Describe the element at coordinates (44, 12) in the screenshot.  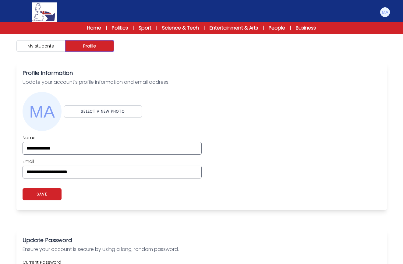
I see `a: Logo` at that location.